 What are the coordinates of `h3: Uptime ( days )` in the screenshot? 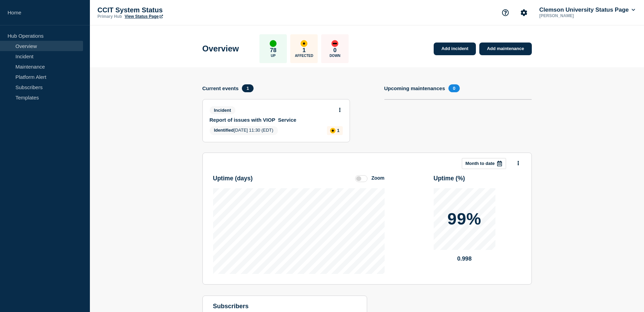 It's located at (233, 179).